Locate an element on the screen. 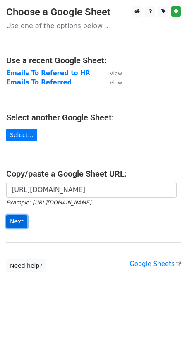 The width and height of the screenshot is (187, 362). h3: Choose a Google Sheet is located at coordinates (94, 12).